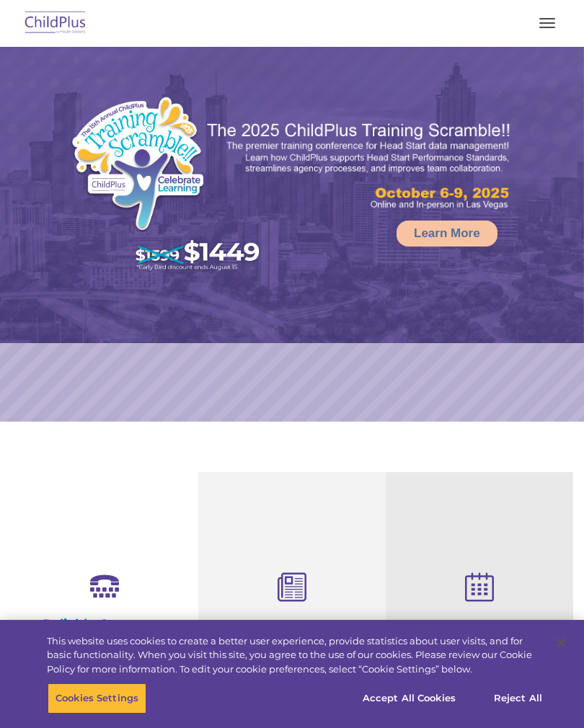 The width and height of the screenshot is (584, 728). Describe the element at coordinates (55, 23) in the screenshot. I see `img: ChildPlus by Procare Solutions` at that location.